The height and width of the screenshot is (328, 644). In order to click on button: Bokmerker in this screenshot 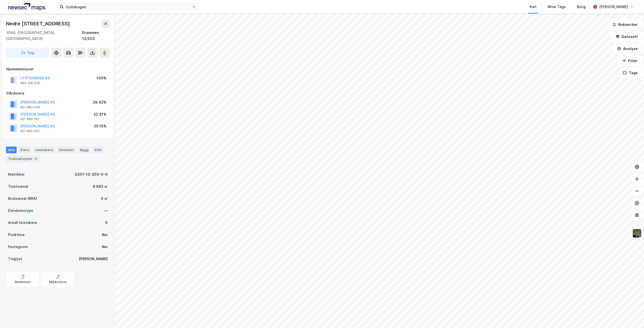, I will do `click(625, 24)`.